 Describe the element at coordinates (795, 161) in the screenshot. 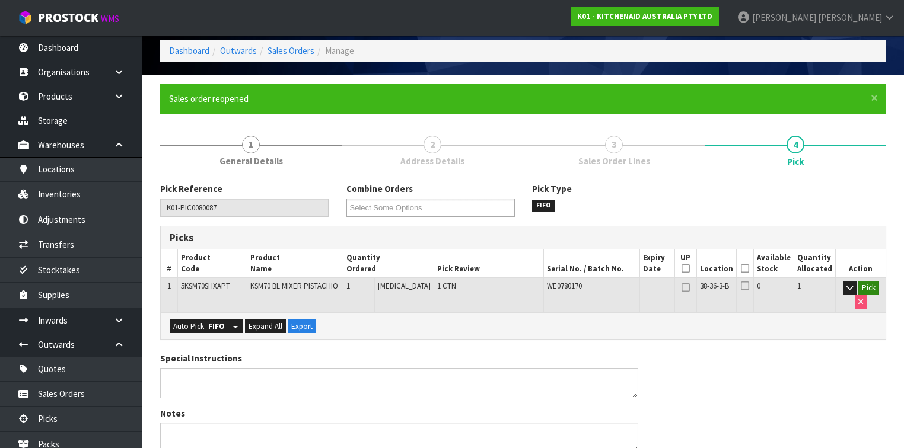

I see `span: Pick` at that location.